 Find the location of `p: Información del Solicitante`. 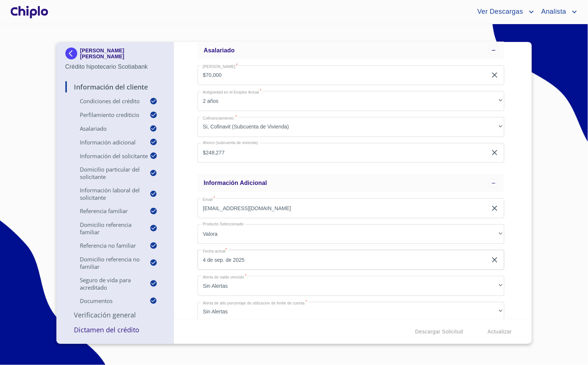

p: Información del Solicitante is located at coordinates (108, 156).